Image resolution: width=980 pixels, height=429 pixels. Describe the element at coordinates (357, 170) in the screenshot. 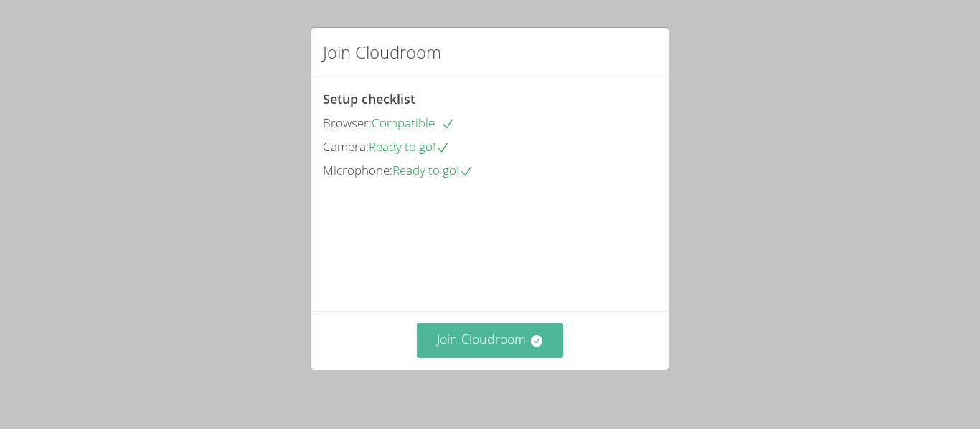

I see `span: Microphone:` at that location.